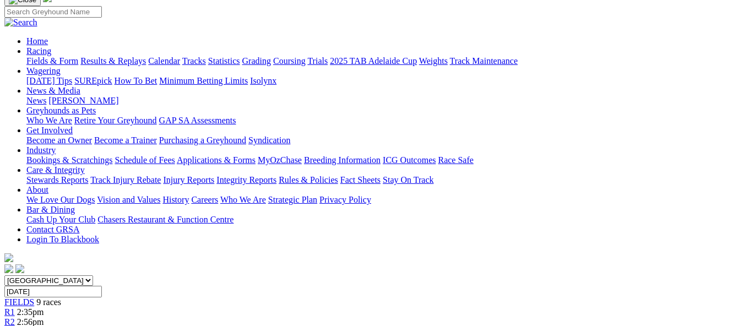 The image size is (744, 326). What do you see at coordinates (136, 80) in the screenshot?
I see `a: How To Bet` at bounding box center [136, 80].